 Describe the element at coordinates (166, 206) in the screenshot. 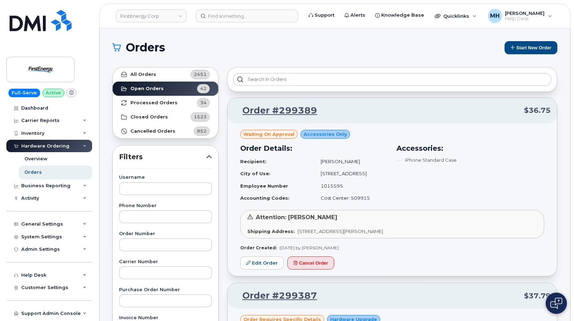

I see `label: Phone Number` at that location.